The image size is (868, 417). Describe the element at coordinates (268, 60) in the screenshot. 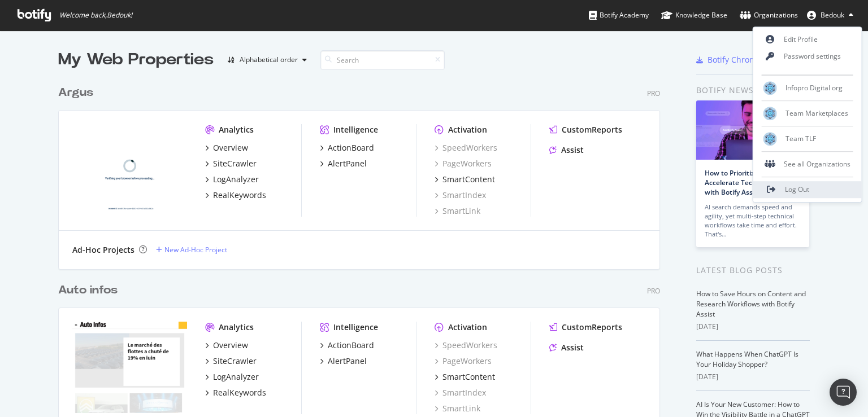

I see `div: Alphabetical order` at that location.